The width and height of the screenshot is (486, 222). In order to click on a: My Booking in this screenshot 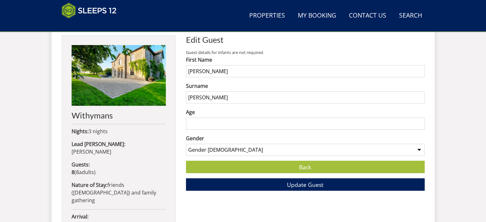, I will do `click(317, 16)`.